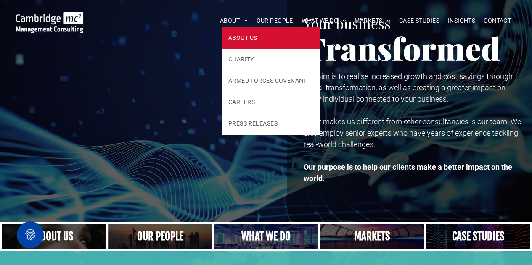 Image resolution: width=532 pixels, height=265 pixels. What do you see at coordinates (412, 133) in the screenshot?
I see `span: What makes us different from other consultancies is our team. We only employ senior experts who h...` at bounding box center [412, 133].